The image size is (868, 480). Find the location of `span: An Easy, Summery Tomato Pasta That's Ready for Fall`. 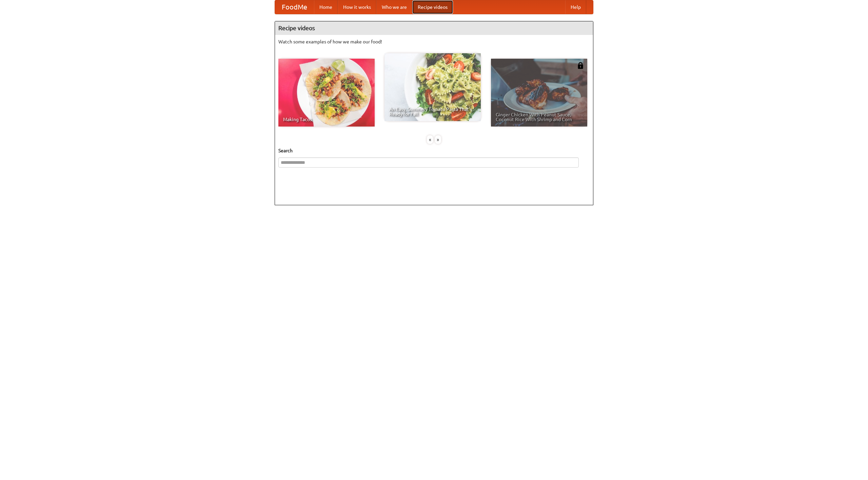

span: An Easy, Summery Tomato Pasta That's Ready for Fall is located at coordinates (433, 111).